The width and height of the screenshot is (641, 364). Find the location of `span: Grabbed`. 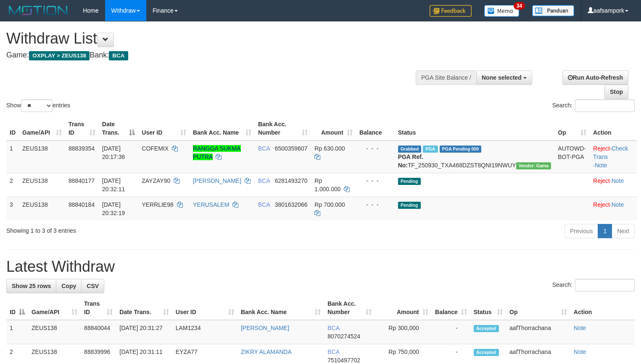

span: Grabbed is located at coordinates (410, 149).